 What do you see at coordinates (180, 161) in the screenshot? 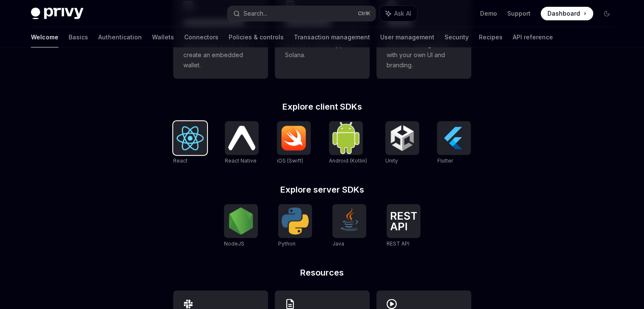
I see `span: React` at bounding box center [180, 161].